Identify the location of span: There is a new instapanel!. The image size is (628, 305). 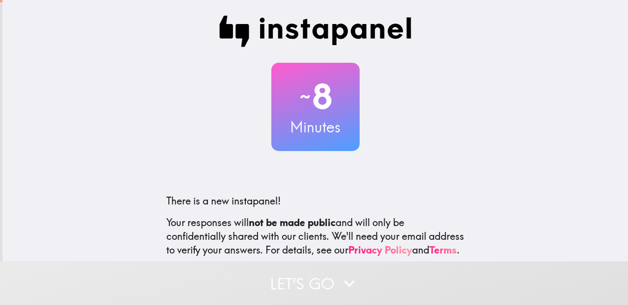
(223, 201).